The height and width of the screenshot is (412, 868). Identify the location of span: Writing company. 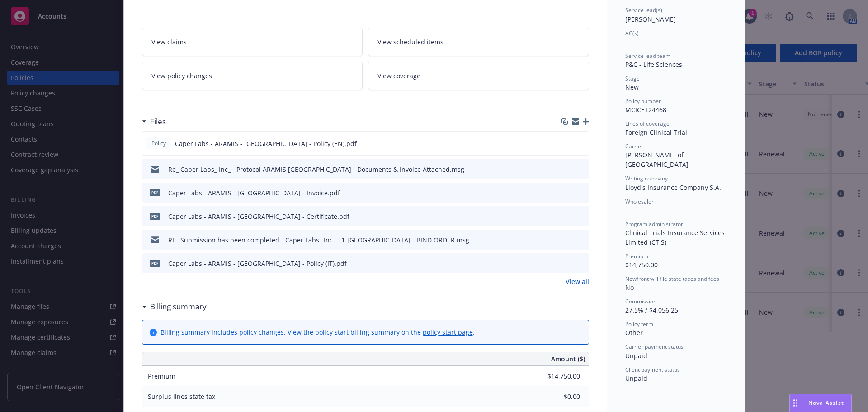
(647, 178).